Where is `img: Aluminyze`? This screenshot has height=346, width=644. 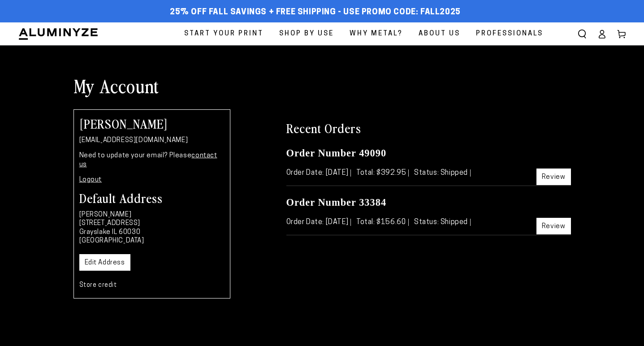 img: Aluminyze is located at coordinates (58, 34).